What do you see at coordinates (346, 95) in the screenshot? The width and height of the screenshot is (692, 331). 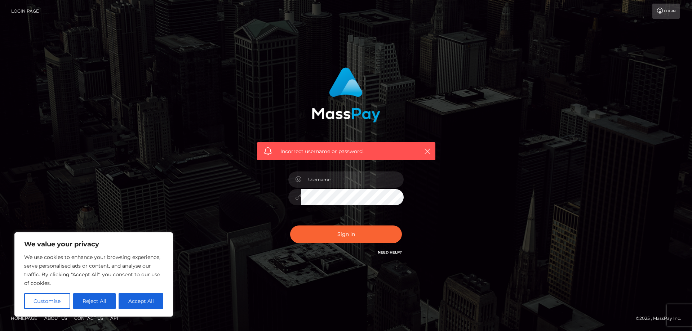 I see `img: MassPay Login` at bounding box center [346, 95].